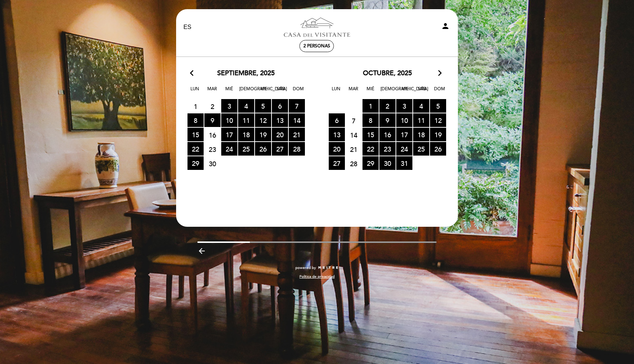  I want to click on button: person, so click(445, 27).